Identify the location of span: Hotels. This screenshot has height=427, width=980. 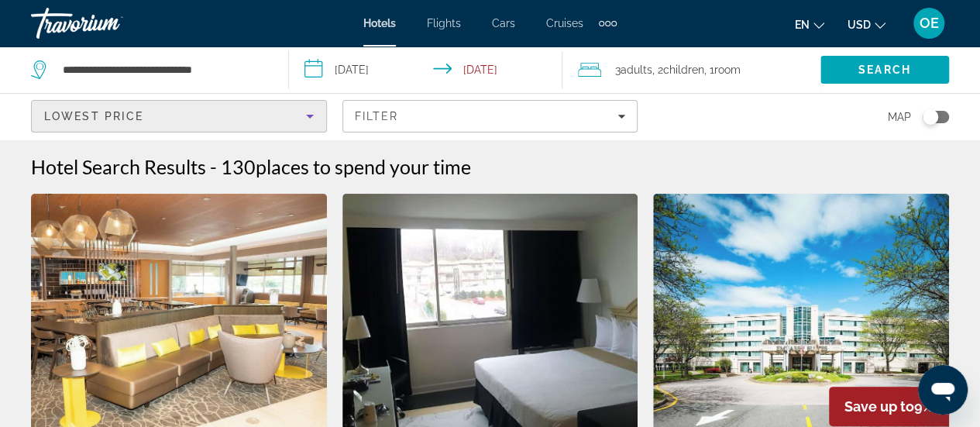
(380, 24).